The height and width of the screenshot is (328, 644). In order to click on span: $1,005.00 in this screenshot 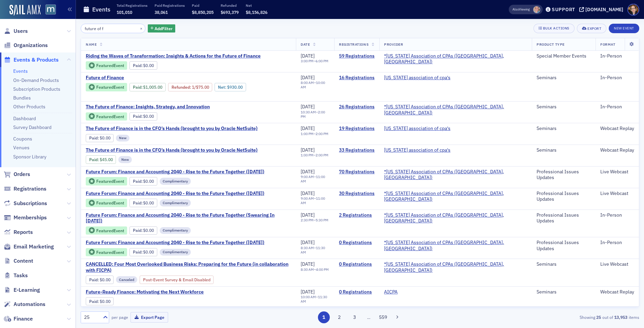, I will do `click(152, 87)`.